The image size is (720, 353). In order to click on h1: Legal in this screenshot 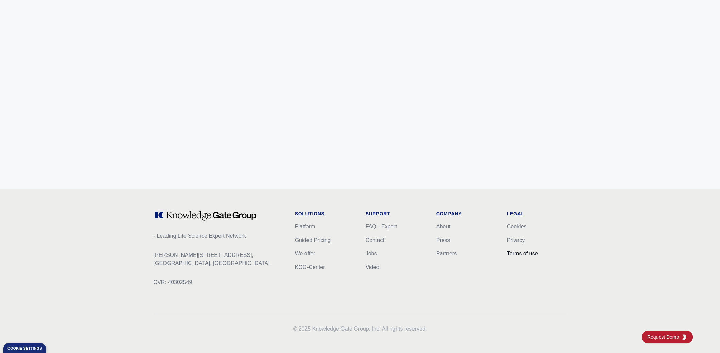, I will do `click(537, 214)`.